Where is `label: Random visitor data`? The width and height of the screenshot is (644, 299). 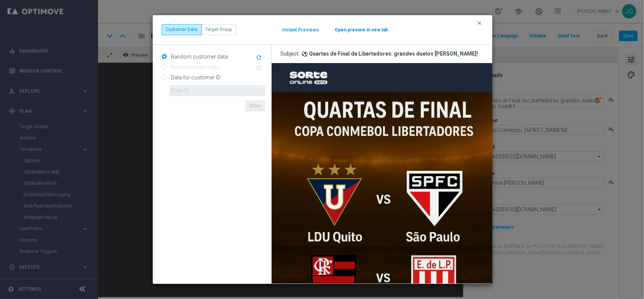 label: Random visitor data is located at coordinates (195, 67).